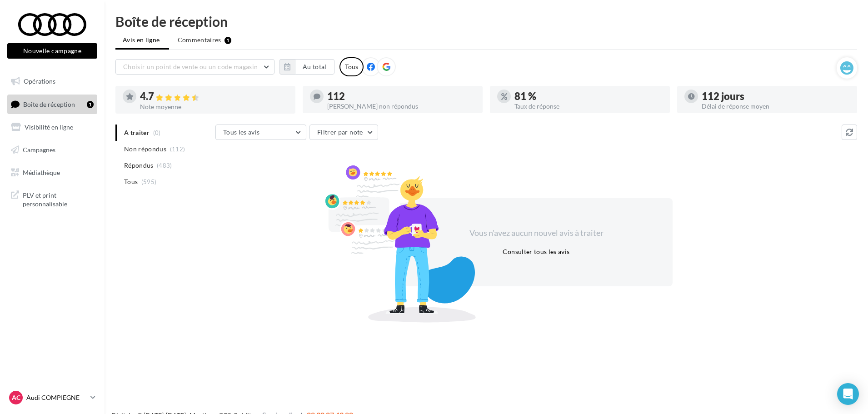 The width and height of the screenshot is (868, 414). What do you see at coordinates (52, 199) in the screenshot?
I see `a: PLV et print personnalisable` at bounding box center [52, 199].